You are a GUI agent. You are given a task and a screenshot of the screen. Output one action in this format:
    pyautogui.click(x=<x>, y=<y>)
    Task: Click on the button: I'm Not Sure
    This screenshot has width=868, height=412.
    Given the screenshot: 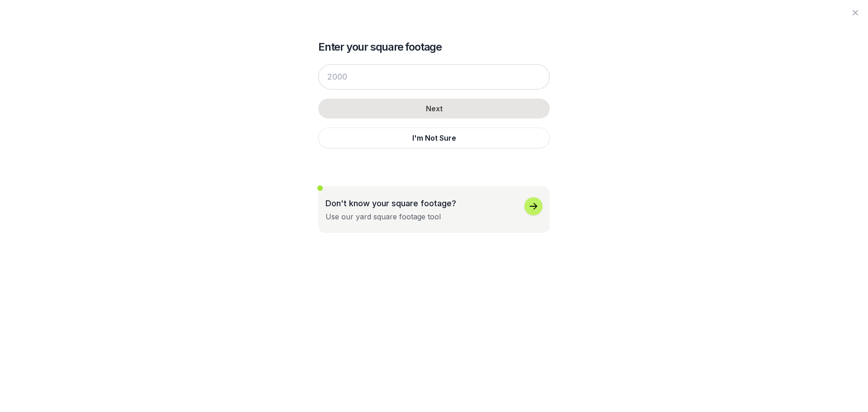 What is the action you would take?
    pyautogui.click(x=434, y=138)
    